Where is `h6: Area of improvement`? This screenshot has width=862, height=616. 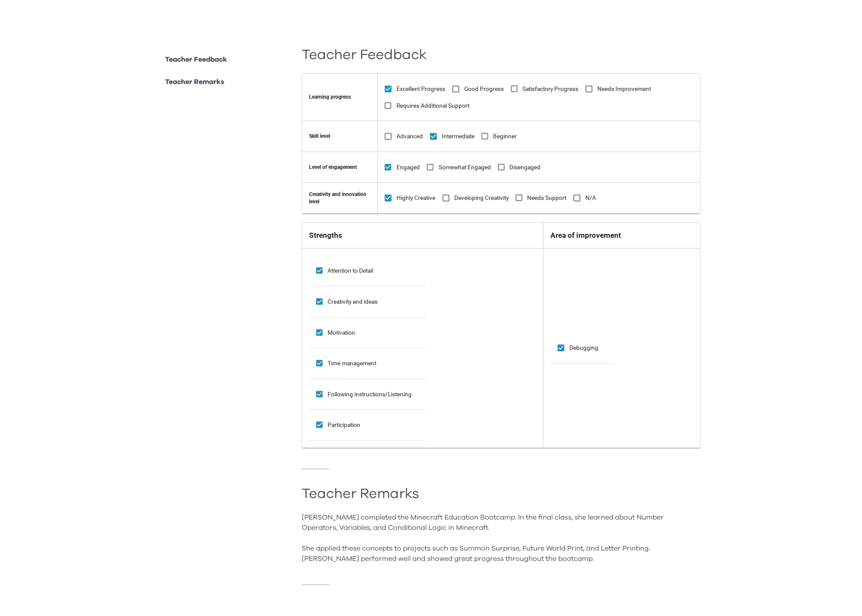
h6: Area of improvement is located at coordinates (622, 235).